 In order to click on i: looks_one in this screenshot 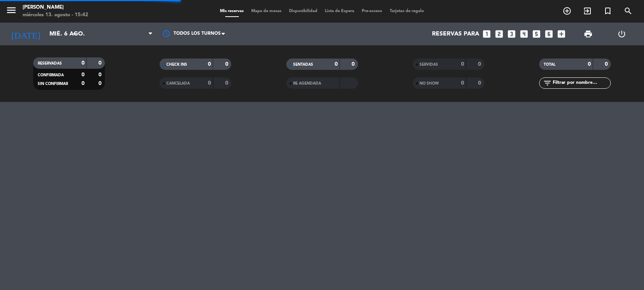, I will do `click(487, 34)`.